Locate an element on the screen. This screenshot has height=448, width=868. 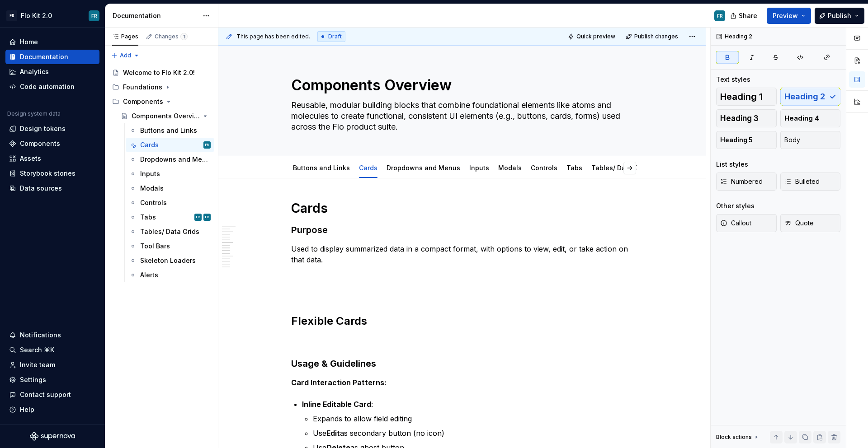
span: Quick preview is located at coordinates (596, 36).